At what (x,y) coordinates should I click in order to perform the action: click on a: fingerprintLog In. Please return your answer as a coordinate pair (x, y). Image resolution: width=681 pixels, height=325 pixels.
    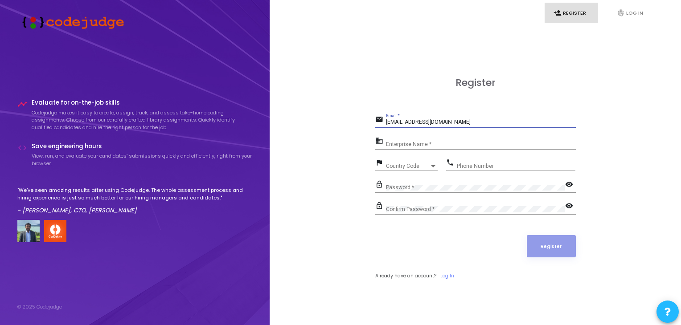
    Looking at the image, I should click on (635, 13).